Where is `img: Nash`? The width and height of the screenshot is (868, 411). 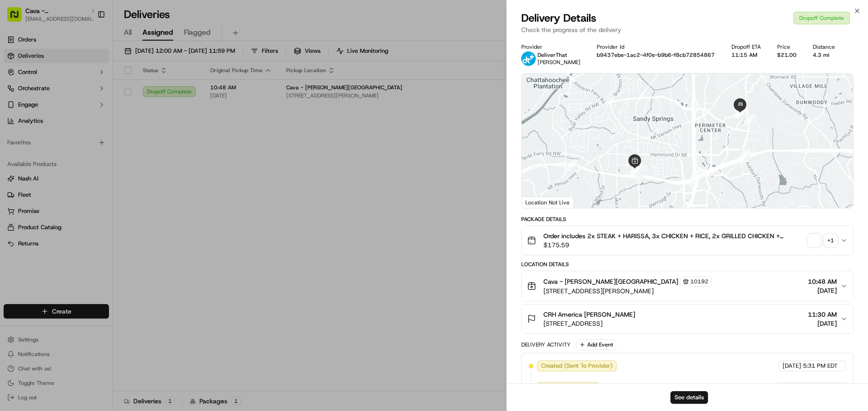
img: Nash is located at coordinates (18, 18).